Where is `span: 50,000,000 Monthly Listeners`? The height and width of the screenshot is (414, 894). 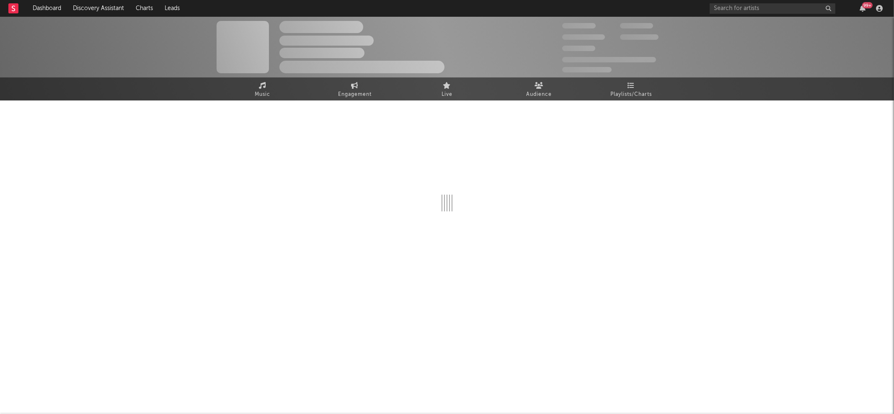
span: 50,000,000 Monthly Listeners is located at coordinates (609, 59).